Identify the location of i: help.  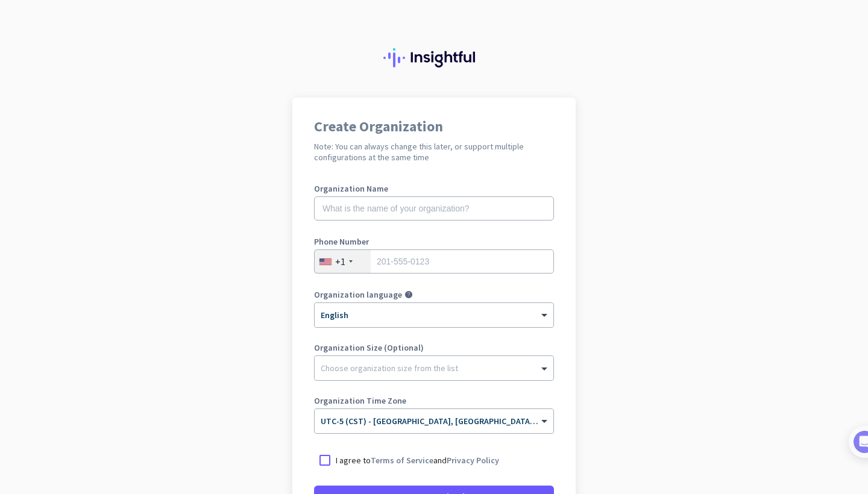
(408, 295).